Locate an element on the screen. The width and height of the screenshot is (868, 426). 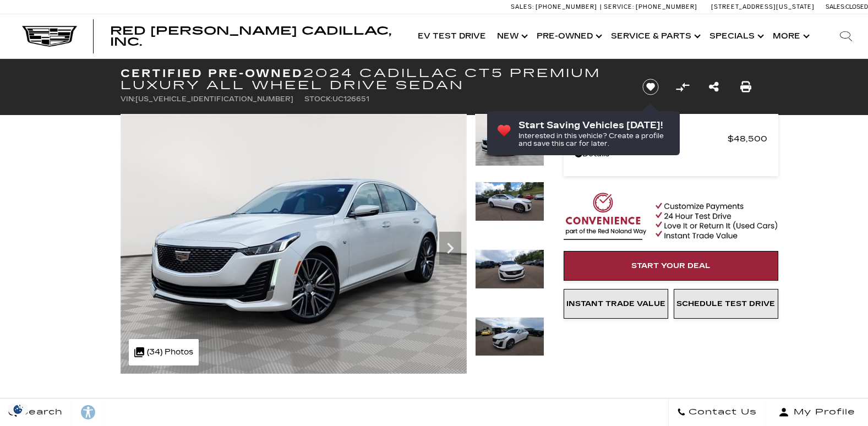
span: My Profile is located at coordinates (822, 412).